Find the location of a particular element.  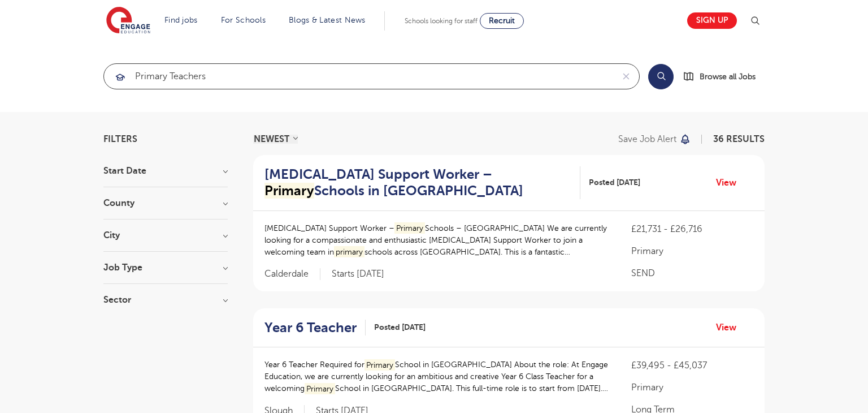

a: Recruit is located at coordinates (502, 21).